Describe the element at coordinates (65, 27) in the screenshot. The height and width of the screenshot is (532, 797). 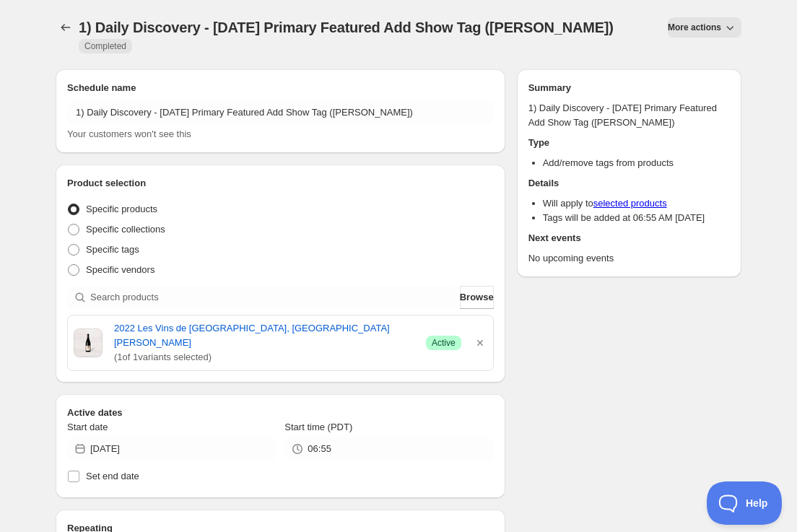
I see `button: Schedules` at that location.